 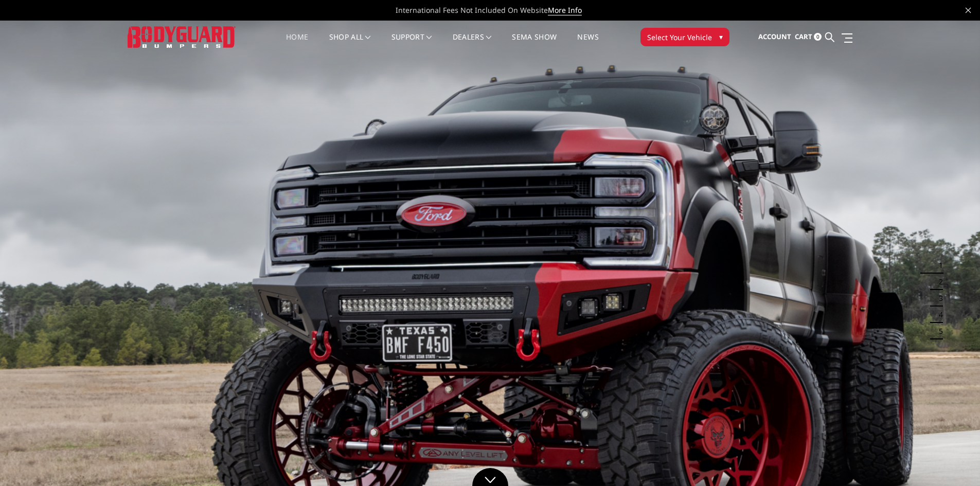 I want to click on span: Cart, so click(x=803, y=36).